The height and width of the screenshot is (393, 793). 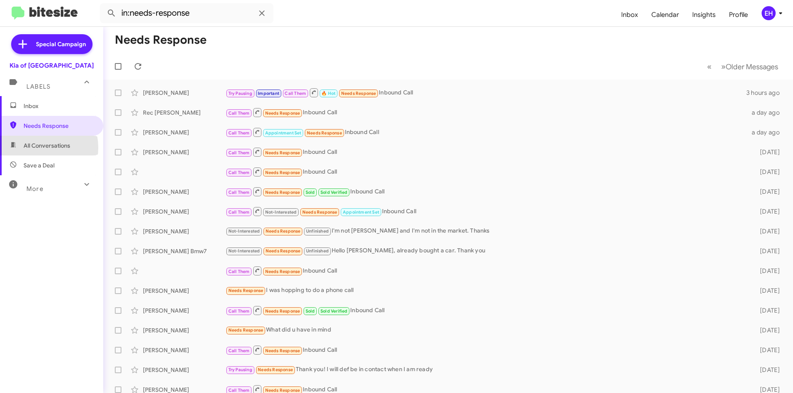 What do you see at coordinates (709, 66) in the screenshot?
I see `button: Previous` at bounding box center [709, 66].